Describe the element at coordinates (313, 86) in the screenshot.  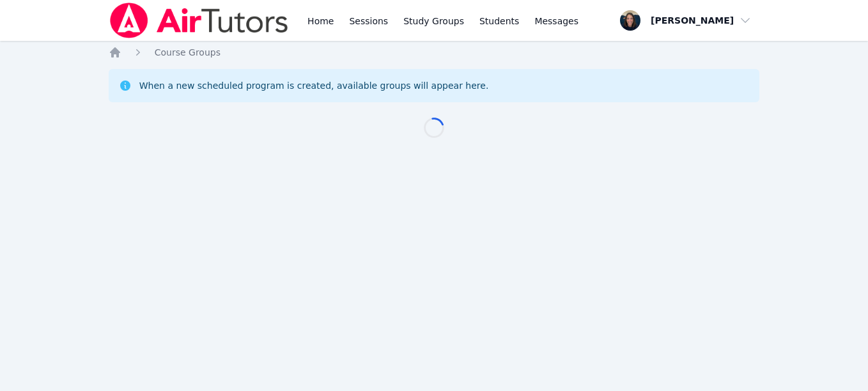
I see `div: When a new scheduled program is created, available groups will appear here.` at that location.